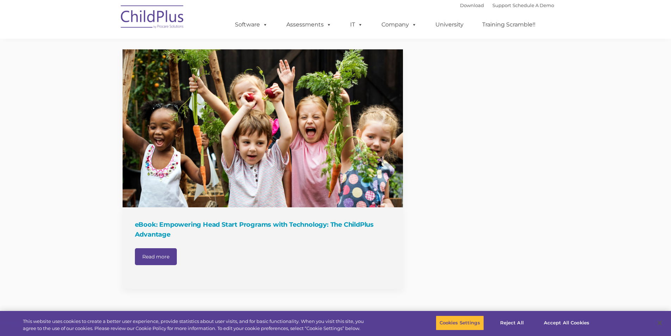  Describe the element at coordinates (156, 257) in the screenshot. I see `a: Read more` at that location.